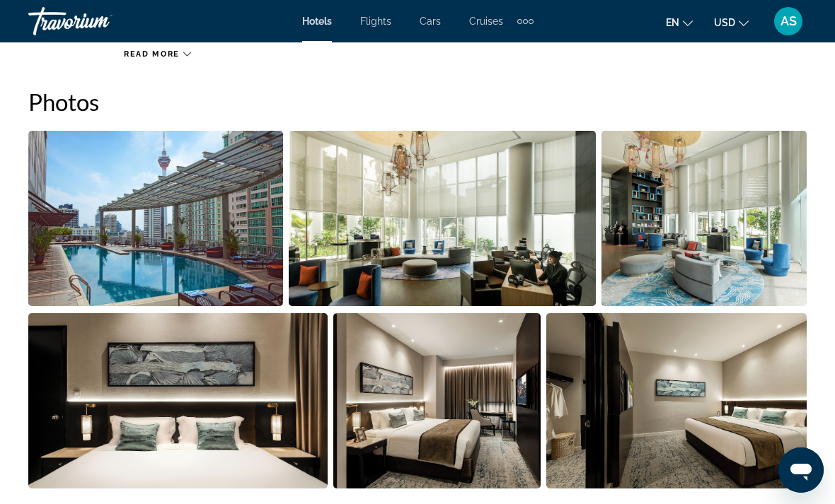 The width and height of the screenshot is (835, 504). Describe the element at coordinates (486, 21) in the screenshot. I see `span: Cruises` at that location.